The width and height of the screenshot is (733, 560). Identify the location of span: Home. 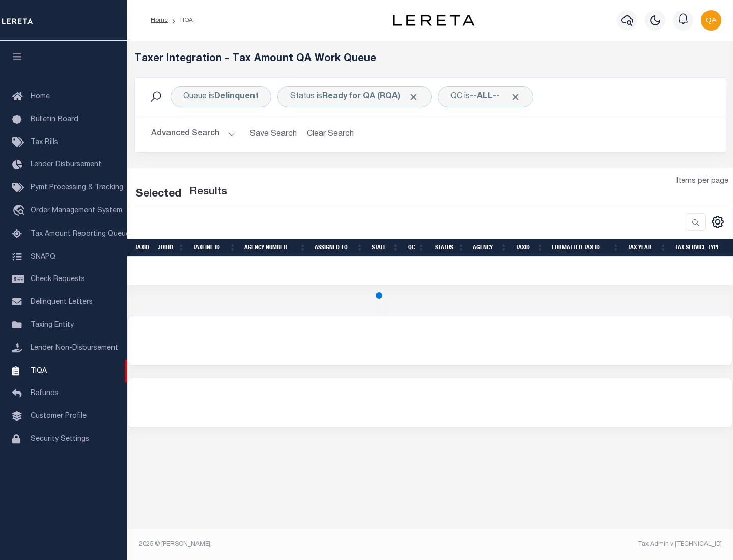
(41, 97).